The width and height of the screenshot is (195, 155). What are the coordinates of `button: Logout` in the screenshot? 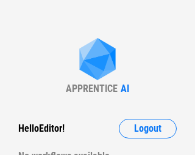 It's located at (148, 128).